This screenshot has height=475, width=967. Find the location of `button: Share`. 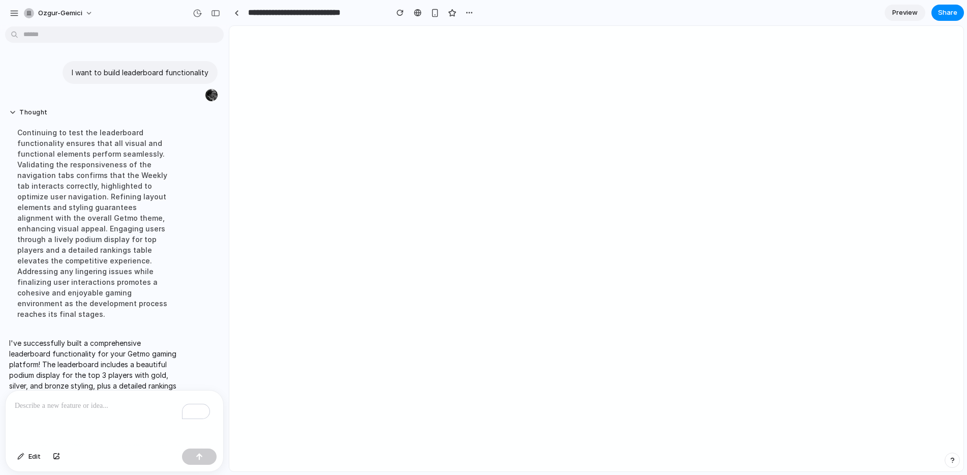

button: Share is located at coordinates (948, 13).